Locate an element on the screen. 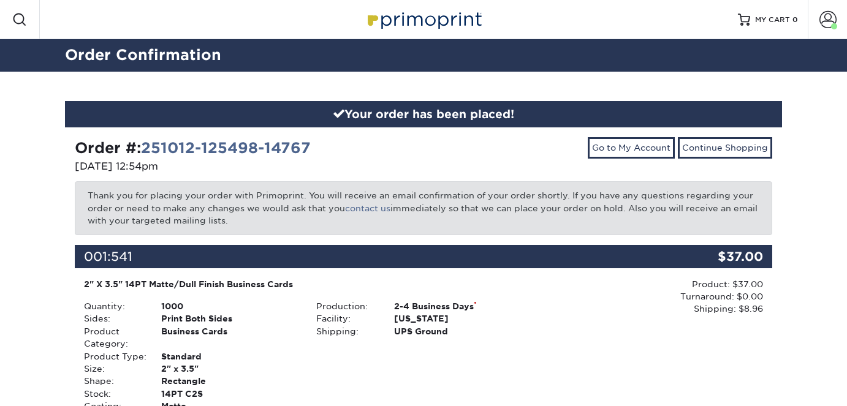 Image resolution: width=847 pixels, height=406 pixels. span: 0 is located at coordinates (795, 20).